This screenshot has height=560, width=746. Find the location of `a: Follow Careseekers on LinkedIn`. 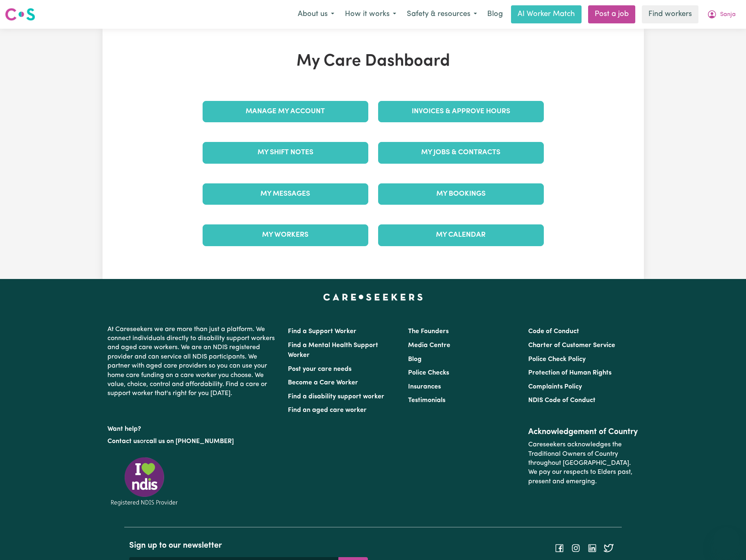

a: Follow Careseekers on LinkedIn is located at coordinates (592, 548).